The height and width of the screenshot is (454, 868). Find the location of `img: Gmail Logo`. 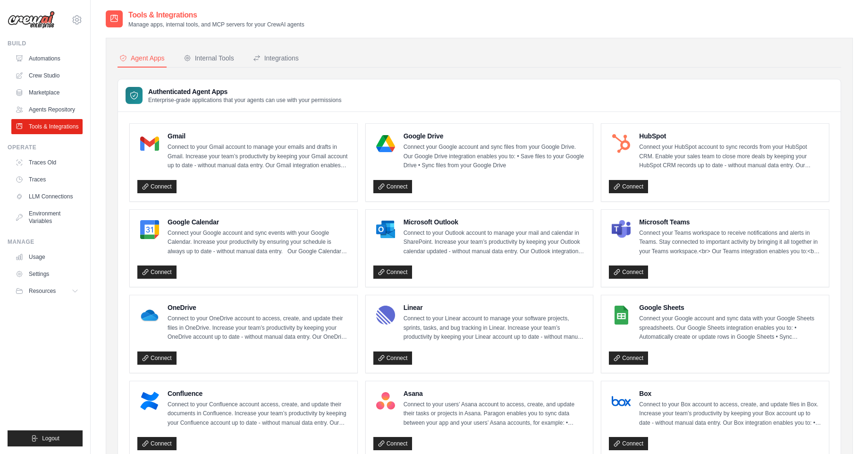

img: Gmail Logo is located at coordinates (150, 143).